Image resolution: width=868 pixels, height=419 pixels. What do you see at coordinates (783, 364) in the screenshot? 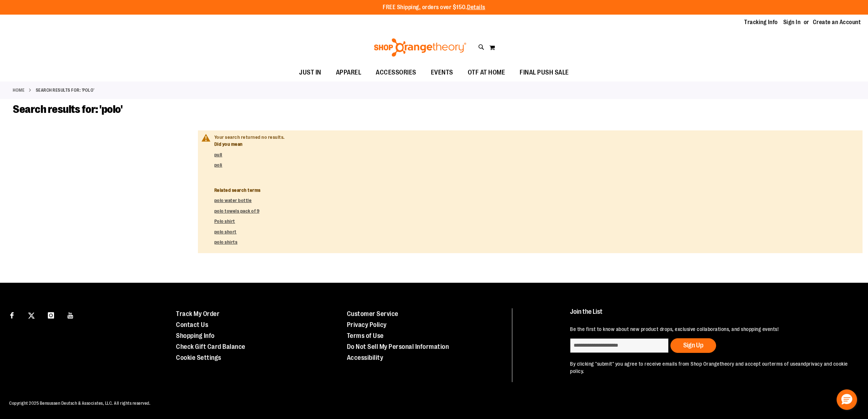
I see `a: terms of use` at bounding box center [783, 364].